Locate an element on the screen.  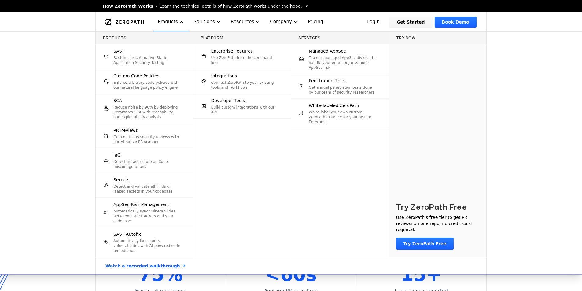
button: Products is located at coordinates (171, 22).